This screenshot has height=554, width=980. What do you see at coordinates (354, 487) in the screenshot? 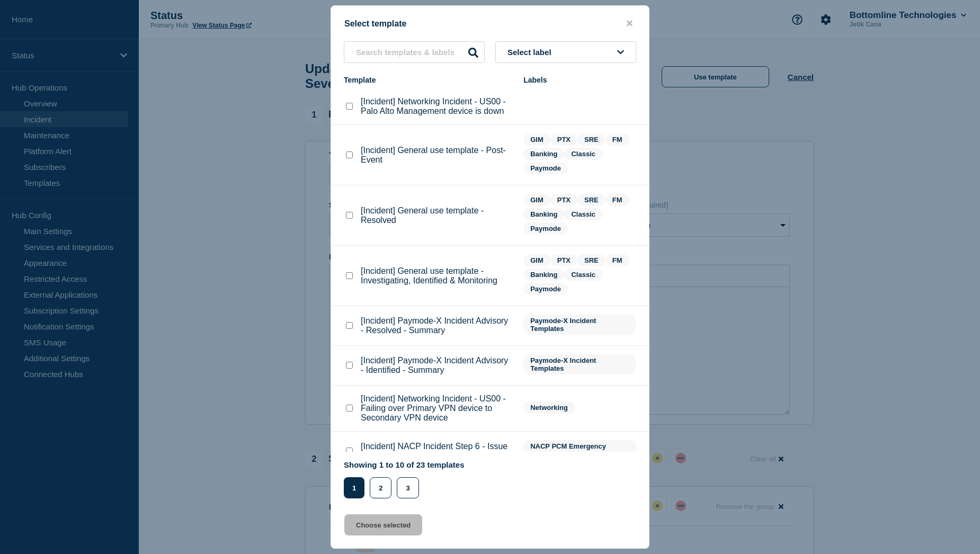
I see `button: 1` at bounding box center [354, 487].